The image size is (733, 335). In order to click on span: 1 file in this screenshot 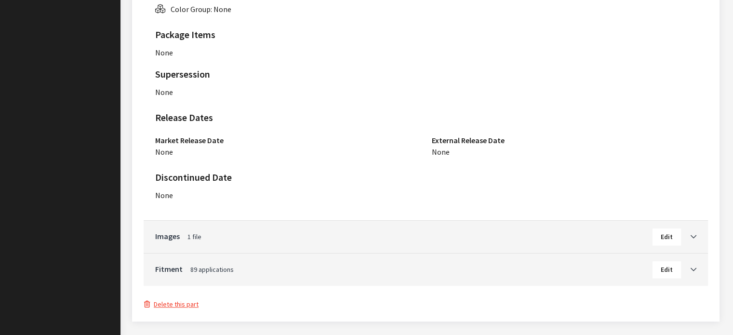, I will do `click(194, 237)`.